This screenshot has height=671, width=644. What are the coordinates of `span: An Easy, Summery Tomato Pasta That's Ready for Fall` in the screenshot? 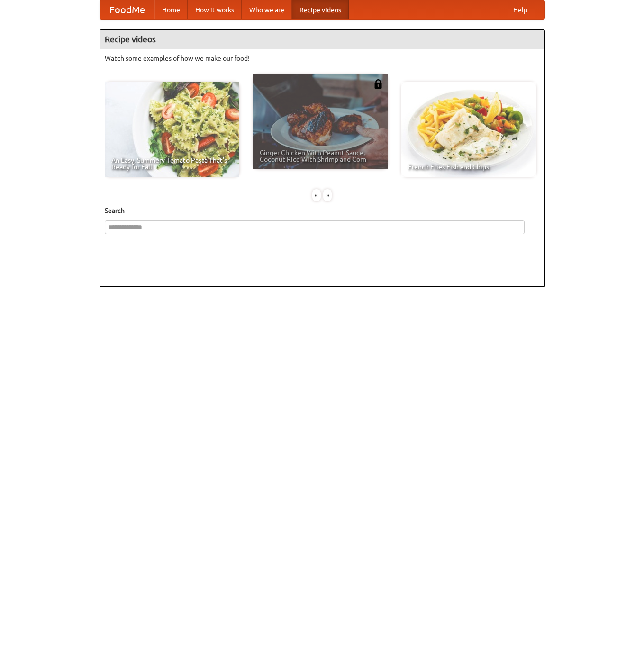 It's located at (172, 164).